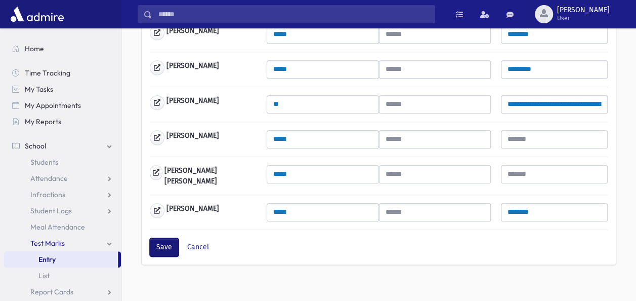 This screenshot has width=636, height=301. Describe the element at coordinates (62, 49) in the screenshot. I see `a: Home` at that location.